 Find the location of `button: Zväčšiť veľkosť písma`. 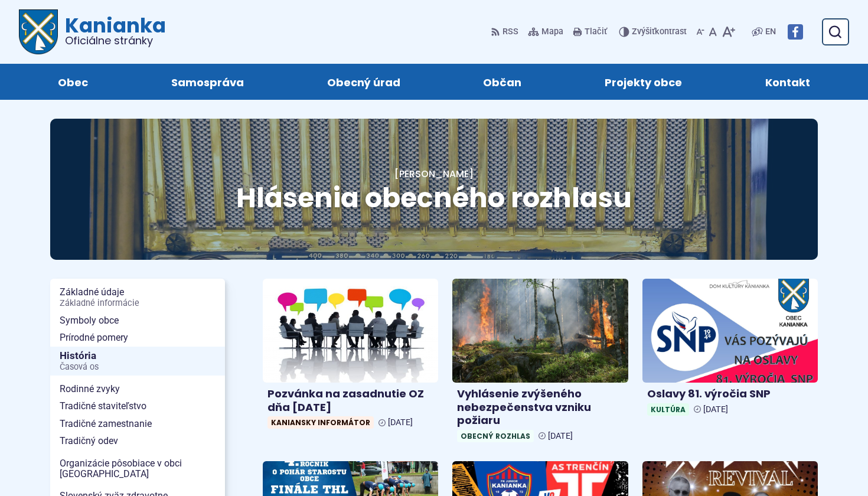

button: Zväčšiť veľkosť písma is located at coordinates (728, 32).